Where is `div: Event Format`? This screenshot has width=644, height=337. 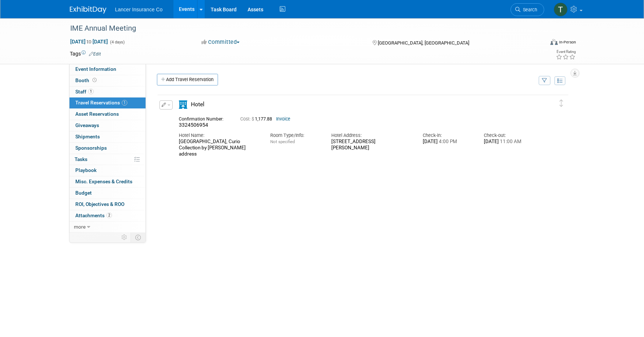 div: Event Format is located at coordinates (539, 43).